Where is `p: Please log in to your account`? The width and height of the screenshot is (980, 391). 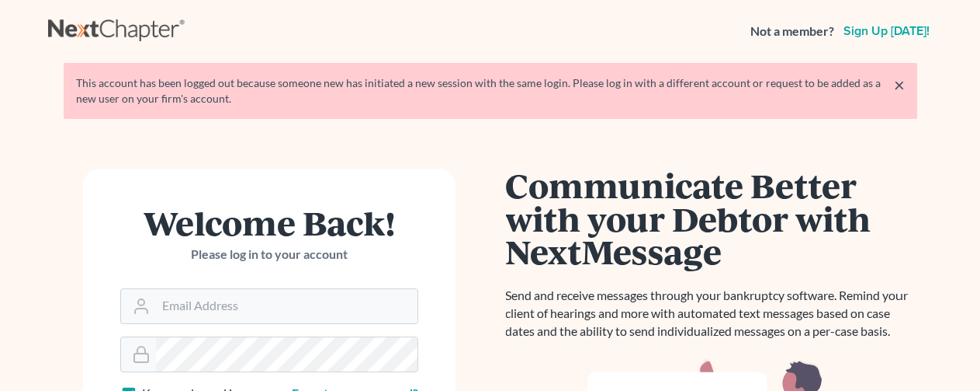
p: Please log in to your account is located at coordinates (269, 254).